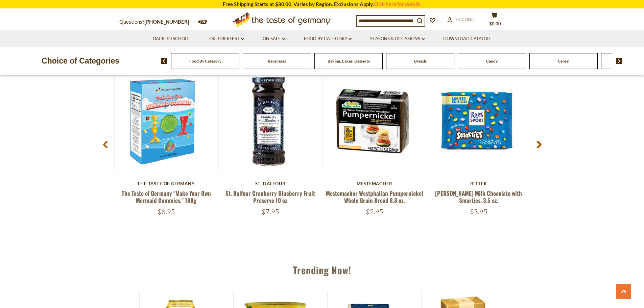 The width and height of the screenshot is (644, 308). Describe the element at coordinates (349, 61) in the screenshot. I see `a: Baking, Cakes, Desserts` at that location.